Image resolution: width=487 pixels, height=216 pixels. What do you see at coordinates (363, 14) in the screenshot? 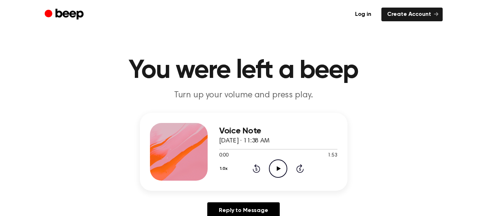
I see `a: Log in` at bounding box center [363, 14].